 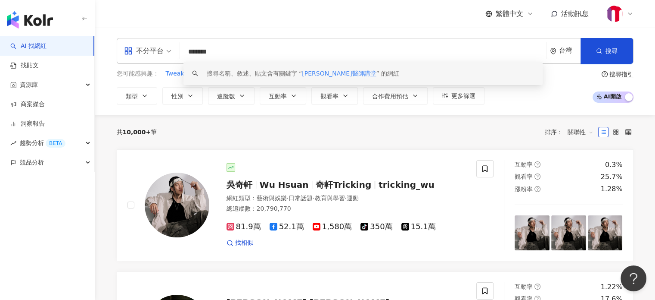 What do you see at coordinates (183, 96) in the screenshot?
I see `button: 性別` at bounding box center [183, 96].